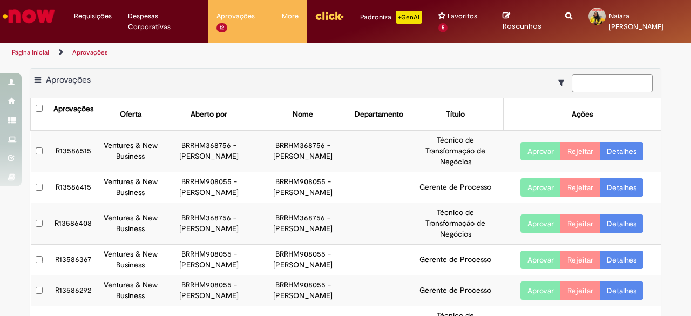  Describe the element at coordinates (391, 17) in the screenshot. I see `div: Padroniza` at that location.